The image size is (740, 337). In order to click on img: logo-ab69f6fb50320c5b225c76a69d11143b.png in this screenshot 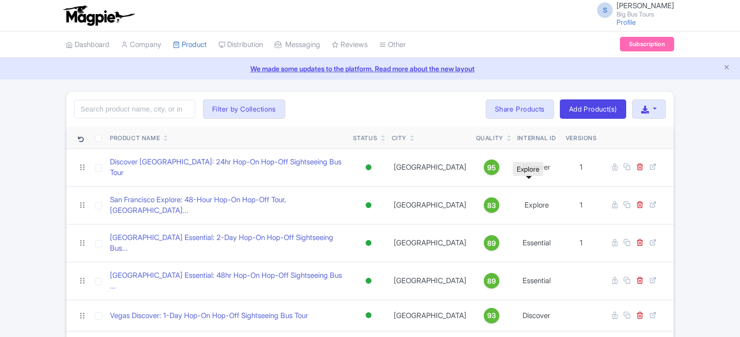, I will do `click(98, 16)`.